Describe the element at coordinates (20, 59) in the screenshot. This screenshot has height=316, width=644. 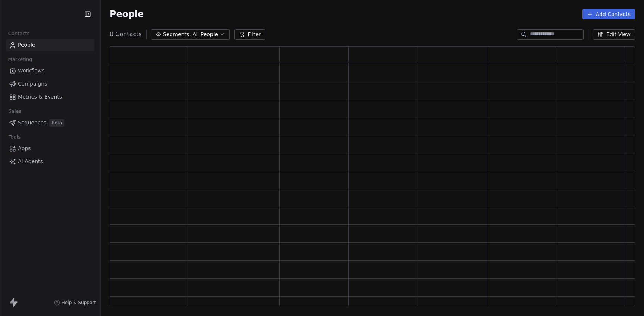
I see `span: Marketing` at that location.